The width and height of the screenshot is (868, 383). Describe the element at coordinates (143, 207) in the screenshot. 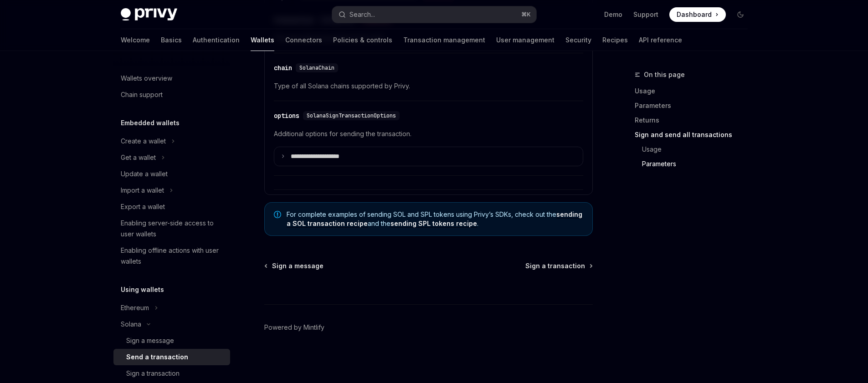

I see `div: Export a wallet` at that location.